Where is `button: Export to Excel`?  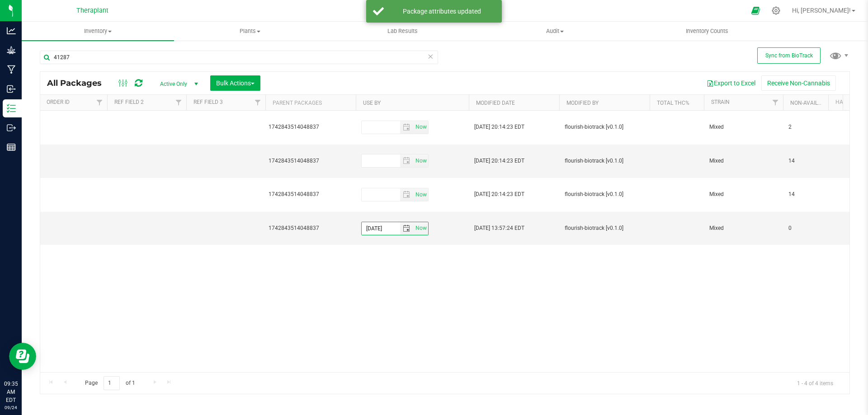 button: Export to Excel is located at coordinates (731, 83).